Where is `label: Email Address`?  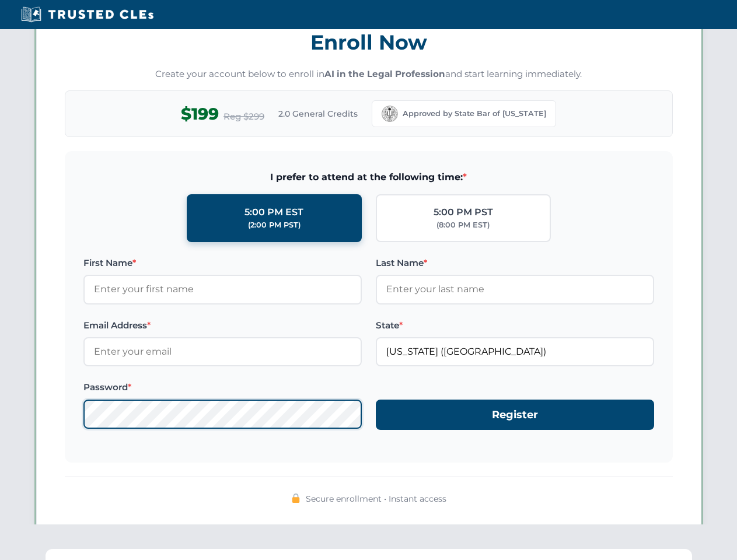 label: Email Address is located at coordinates (222, 326).